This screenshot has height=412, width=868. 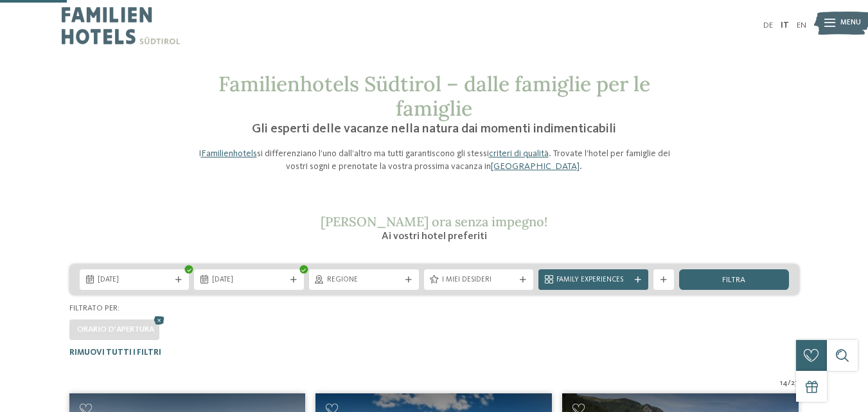 What do you see at coordinates (116, 329) in the screenshot?
I see `span: Orario d'apertura` at bounding box center [116, 329].